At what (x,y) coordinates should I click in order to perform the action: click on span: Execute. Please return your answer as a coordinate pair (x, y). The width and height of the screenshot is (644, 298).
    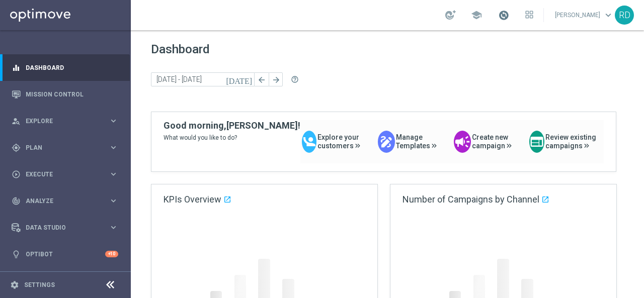
    Looking at the image, I should click on (67, 174).